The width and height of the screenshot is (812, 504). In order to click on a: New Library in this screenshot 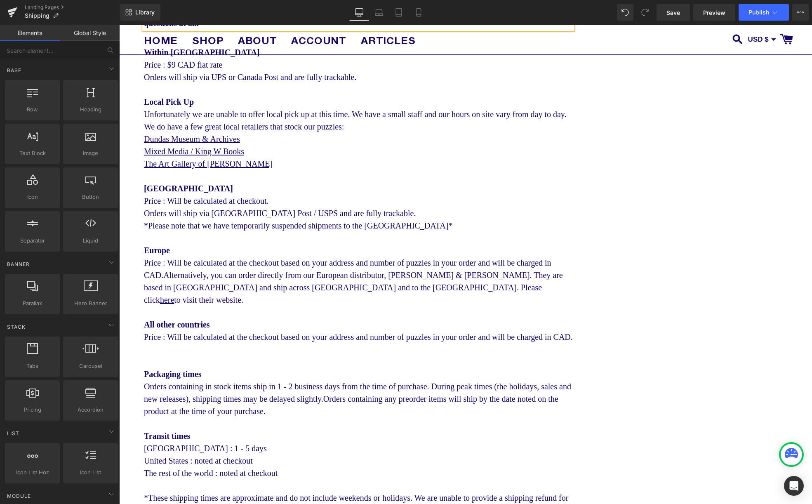, I will do `click(140, 12)`.